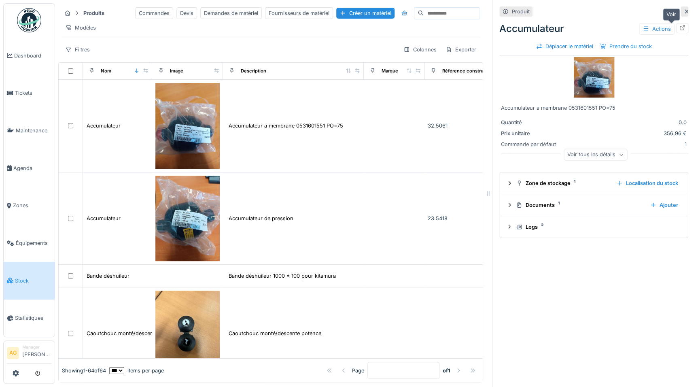 The image size is (698, 387). Describe the element at coordinates (647, 183) in the screenshot. I see `div: Localisation du stock` at that location.